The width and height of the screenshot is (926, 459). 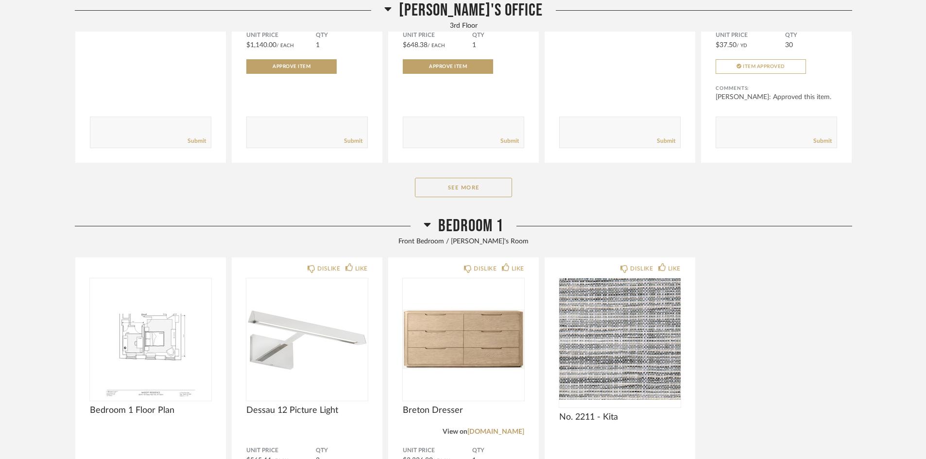 What do you see at coordinates (151, 411) in the screenshot?
I see `span: Bedroom 1 Floor Plan` at bounding box center [151, 411].